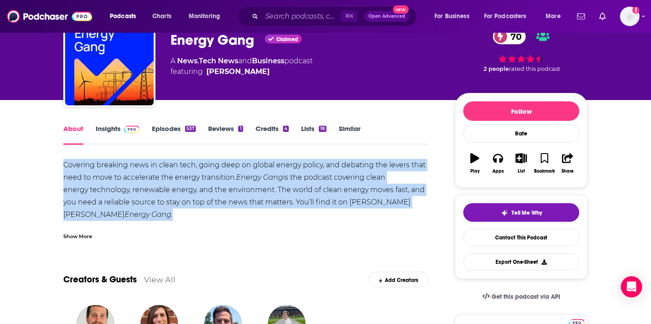 The height and width of the screenshot is (324, 651). What do you see at coordinates (514, 36) in the screenshot?
I see `span: 70` at bounding box center [514, 36].